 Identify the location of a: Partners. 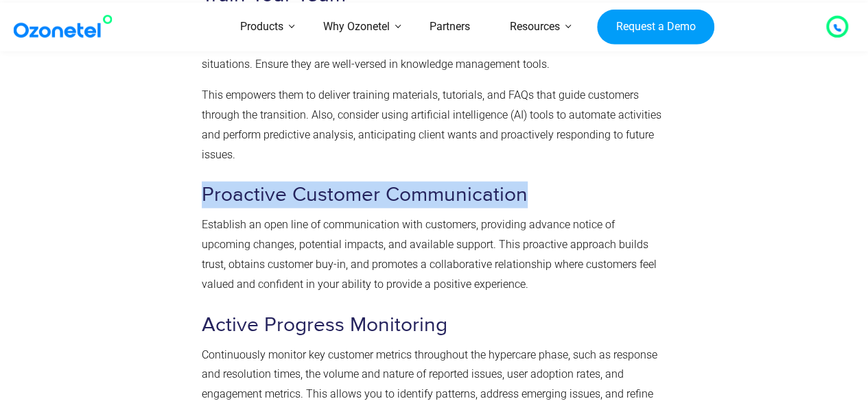
(450, 27).